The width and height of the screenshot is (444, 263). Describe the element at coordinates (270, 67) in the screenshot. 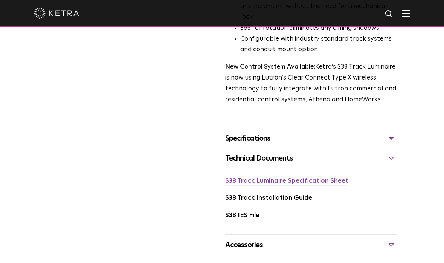

I see `strong: New Control System Available:` at that location.